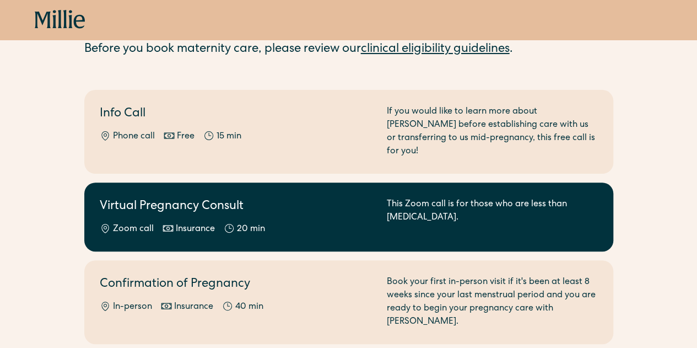  Describe the element at coordinates (236, 207) in the screenshot. I see `h2: Virtual Pregnancy Consult` at that location.